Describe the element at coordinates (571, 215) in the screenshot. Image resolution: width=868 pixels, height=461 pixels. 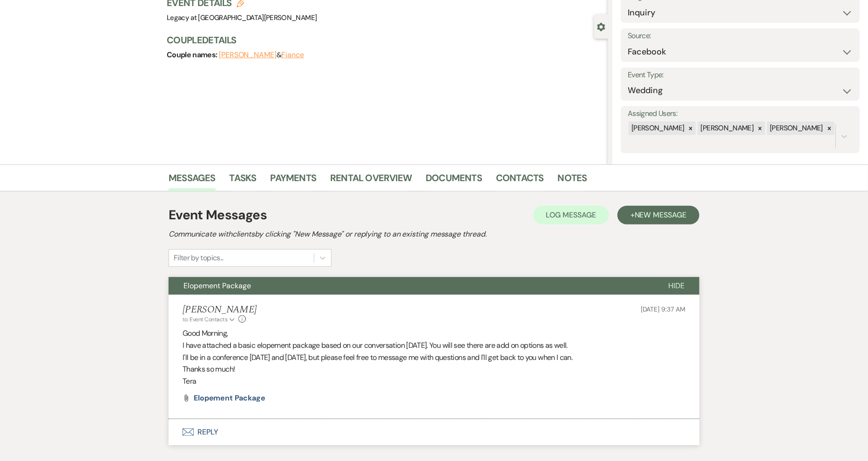
I see `button: Log Message` at that location.